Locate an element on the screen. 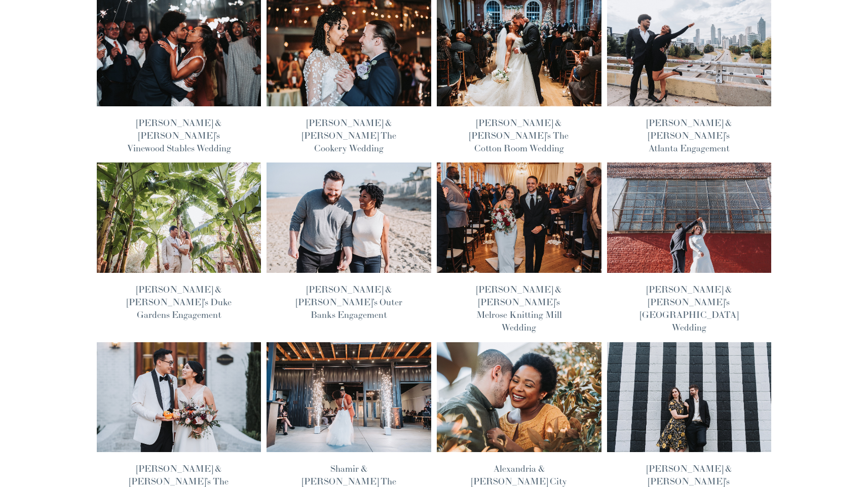  img: Adrienne &amp; Michael's Goldsboro Engagement is located at coordinates (689, 398).